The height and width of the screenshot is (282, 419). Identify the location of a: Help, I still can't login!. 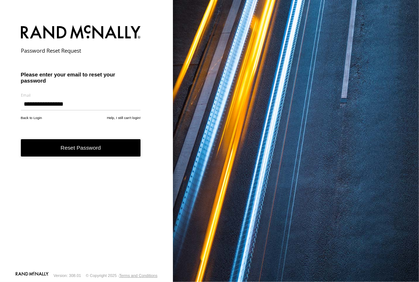
(124, 117).